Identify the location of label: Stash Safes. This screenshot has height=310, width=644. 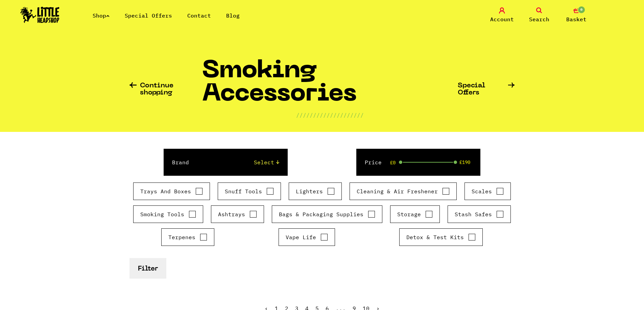
(479, 214).